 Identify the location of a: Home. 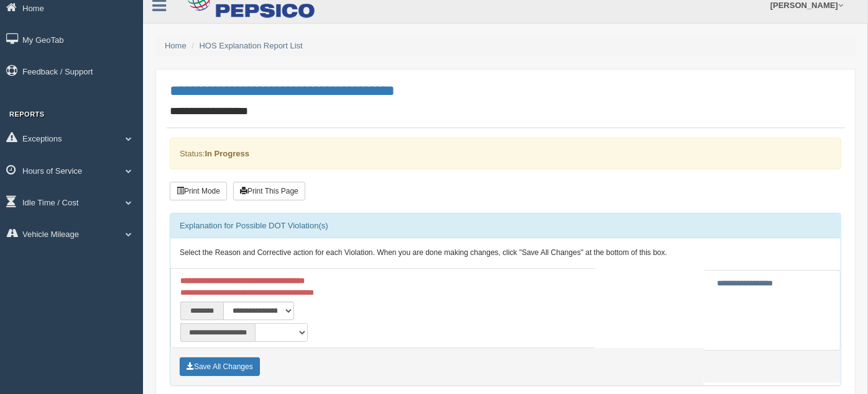
(175, 46).